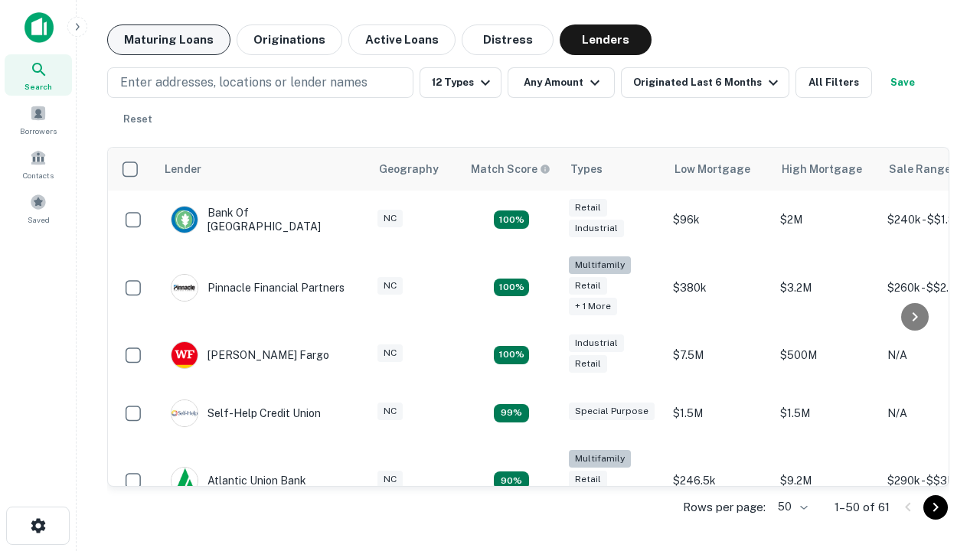  Describe the element at coordinates (834, 82) in the screenshot. I see `button: All Filters` at that location.